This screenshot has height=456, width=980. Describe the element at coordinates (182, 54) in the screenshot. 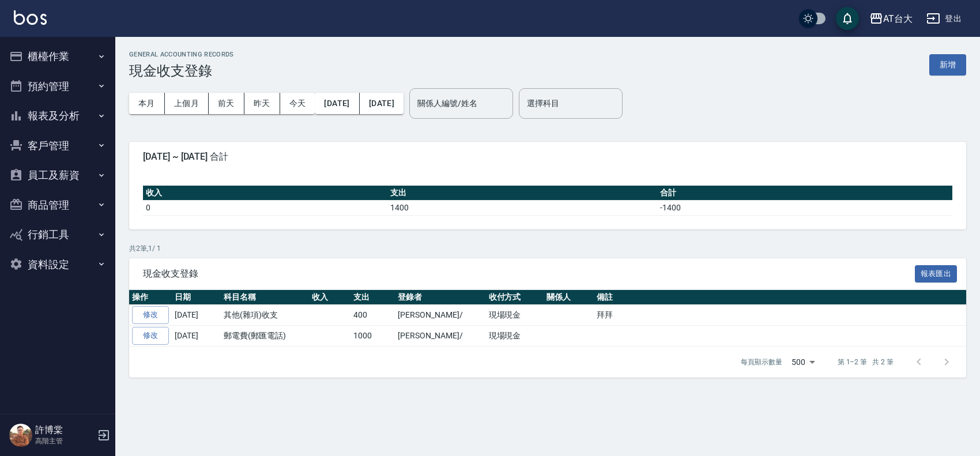

I see `h2: GENERAL ACCOUNTING RECORDS` at that location.